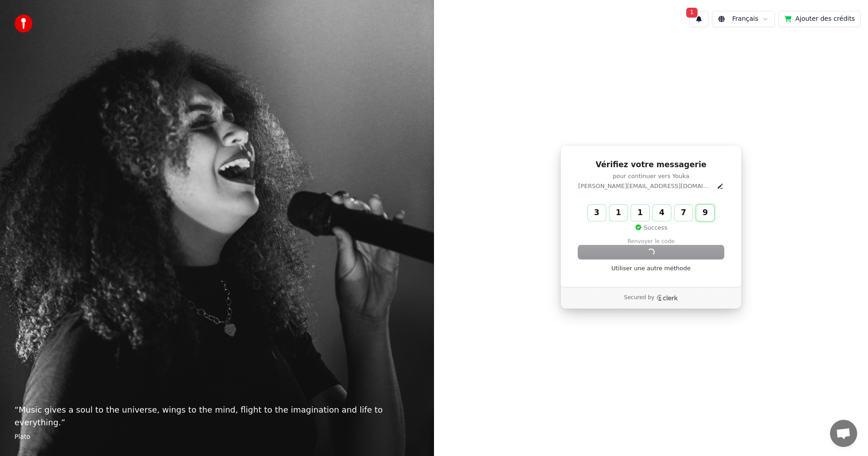 The height and width of the screenshot is (456, 868). I want to click on button: Ajouter des crédits, so click(820, 19).